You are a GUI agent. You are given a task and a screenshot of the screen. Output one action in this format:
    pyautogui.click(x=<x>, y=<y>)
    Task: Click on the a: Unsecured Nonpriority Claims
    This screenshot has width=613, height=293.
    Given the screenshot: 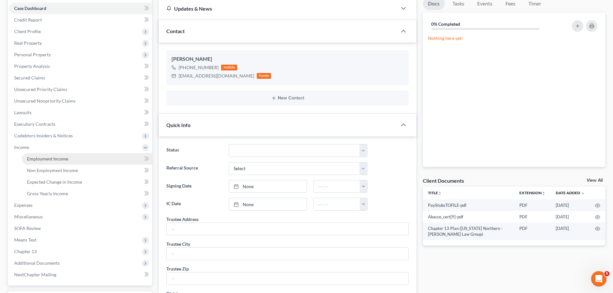 What is the action you would take?
    pyautogui.click(x=80, y=101)
    